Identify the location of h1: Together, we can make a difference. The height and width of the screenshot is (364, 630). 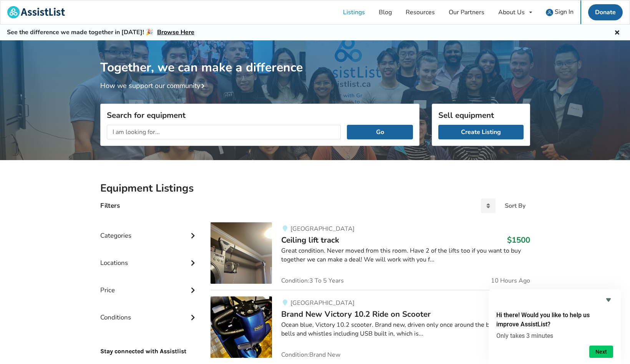
(315, 57).